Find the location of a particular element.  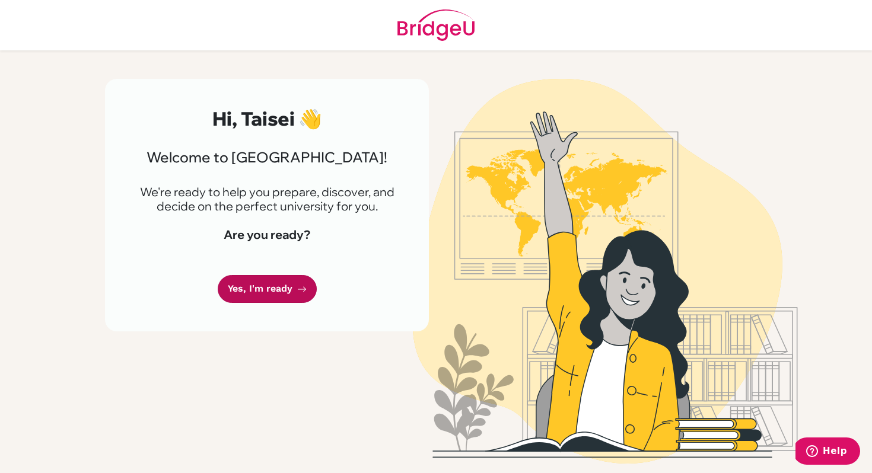

a: Yes, I'm ready is located at coordinates (267, 289).